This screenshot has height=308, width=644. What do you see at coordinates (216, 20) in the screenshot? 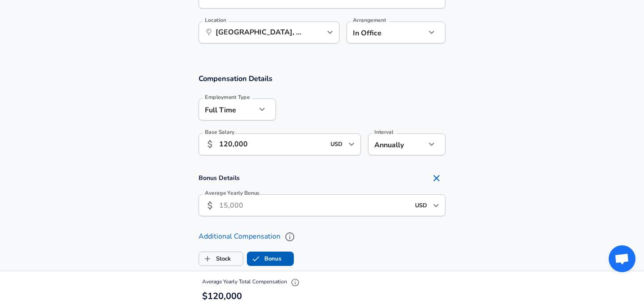
I see `label: Location` at bounding box center [216, 20].